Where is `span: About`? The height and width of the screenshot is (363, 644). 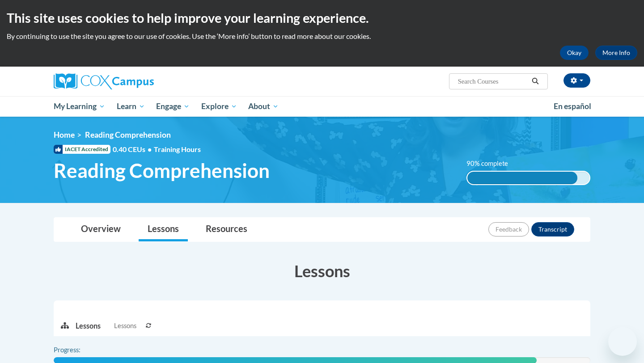
span: About is located at coordinates (263, 106).